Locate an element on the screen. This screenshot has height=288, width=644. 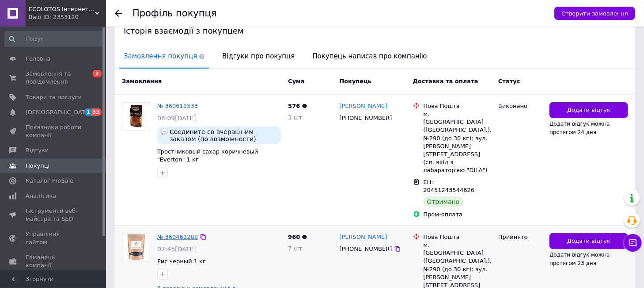
span: Замовлення is located at coordinates (142, 81).